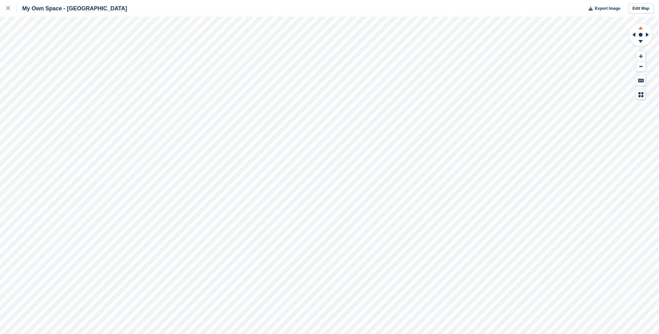  What do you see at coordinates (641, 67) in the screenshot?
I see `button: Zoom Out` at bounding box center [641, 67].